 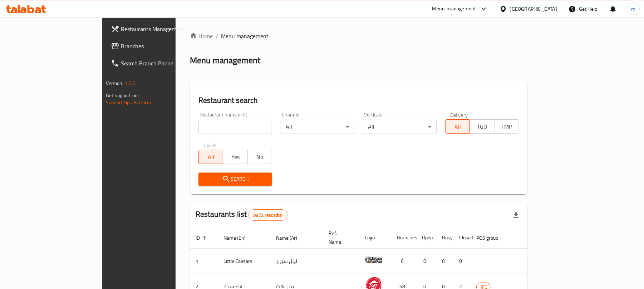 What do you see at coordinates (241, 214) in the screenshot?
I see `h2: Restaurants list` at bounding box center [241, 214].